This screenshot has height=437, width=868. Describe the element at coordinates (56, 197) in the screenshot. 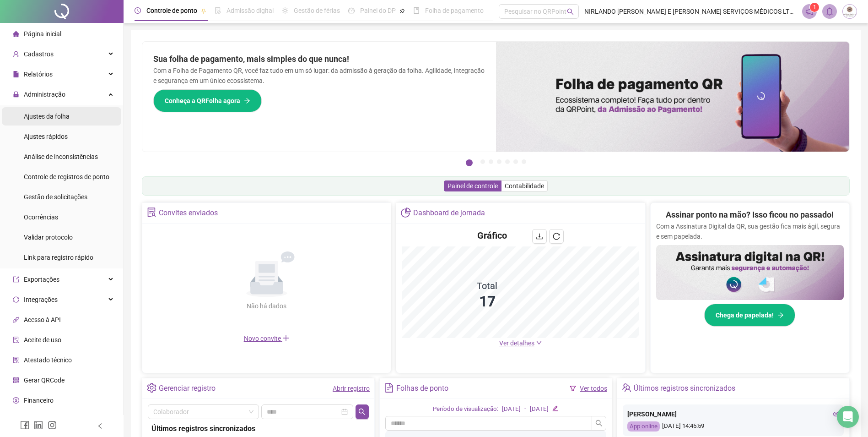

I see `span: Gestão de solicitações` at that location.